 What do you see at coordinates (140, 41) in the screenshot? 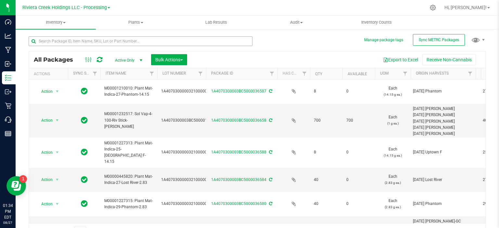
I see `input: Search Package ID, Item Name, SKU, Lot or Part Number...` at bounding box center [140, 41].